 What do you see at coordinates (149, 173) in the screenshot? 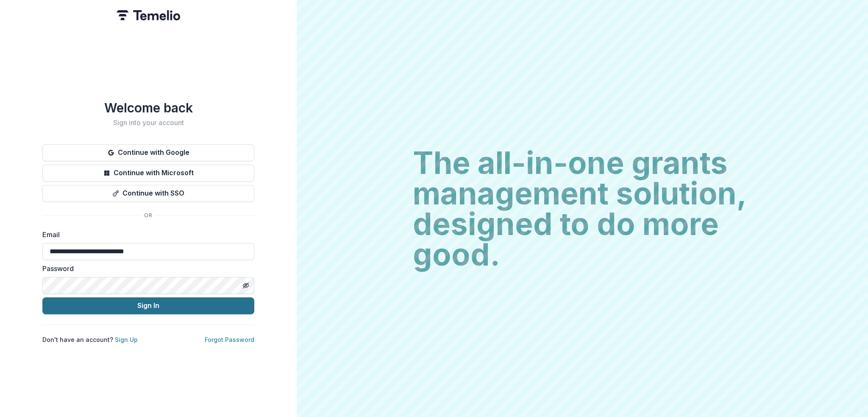
I see `button: Continue with Microsoft` at bounding box center [149, 173].